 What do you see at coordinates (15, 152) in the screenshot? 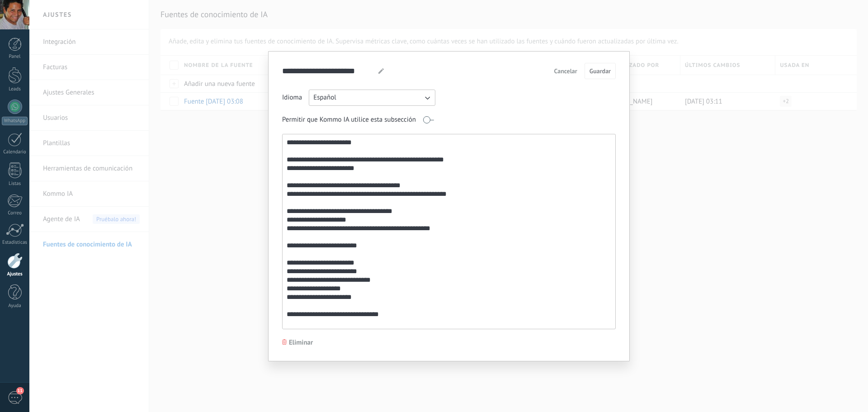
I see `div: Calendario` at bounding box center [15, 152].